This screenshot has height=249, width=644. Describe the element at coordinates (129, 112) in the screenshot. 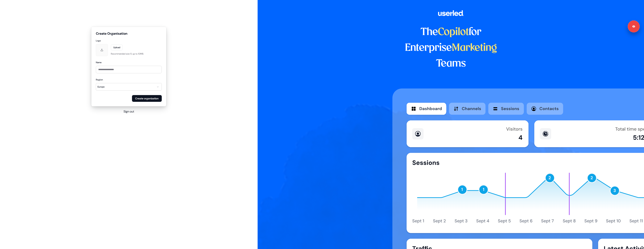

I see `button: Sign out` at that location.